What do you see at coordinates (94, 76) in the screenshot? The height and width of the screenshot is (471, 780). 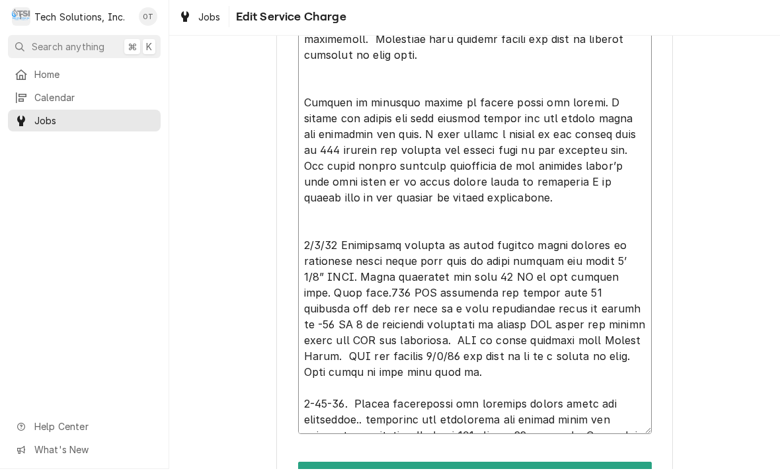 I see `span: Home` at bounding box center [94, 76].